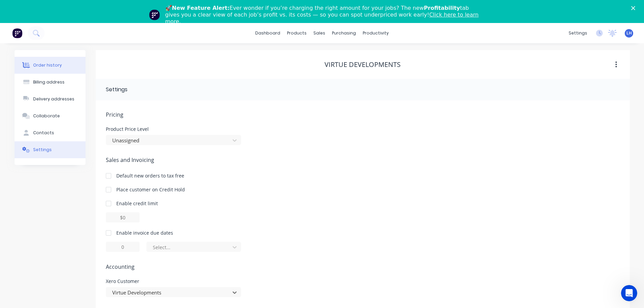 The height and width of the screenshot is (308, 644). Describe the element at coordinates (189, 247) in the screenshot. I see `div: Select...` at that location.